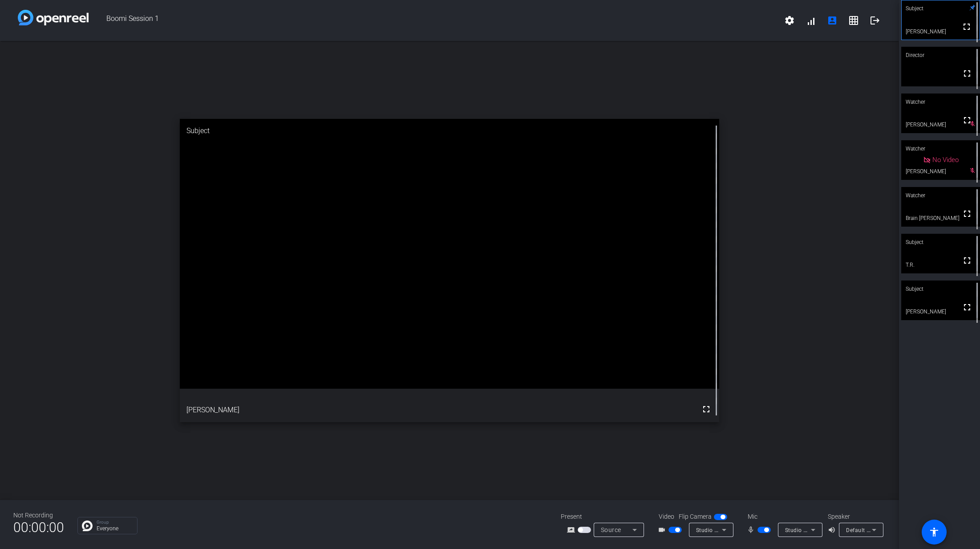  Describe the element at coordinates (573, 530) in the screenshot. I see `mat-icon: screen_share_outline` at that location.